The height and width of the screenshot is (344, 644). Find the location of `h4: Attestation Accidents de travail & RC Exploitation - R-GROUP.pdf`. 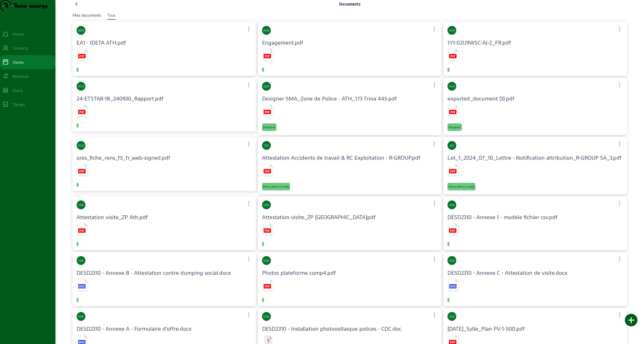

h4: Attestation Accidents de travail & RC Exploitation - R-GROUP.pdf is located at coordinates (350, 158).